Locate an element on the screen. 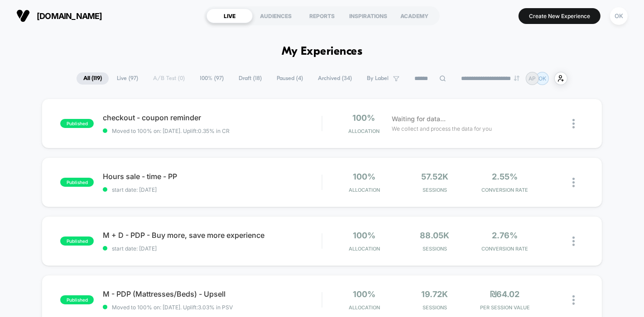 Image resolution: width=644 pixels, height=317 pixels. span: We collect and process the data for you is located at coordinates (442, 129).